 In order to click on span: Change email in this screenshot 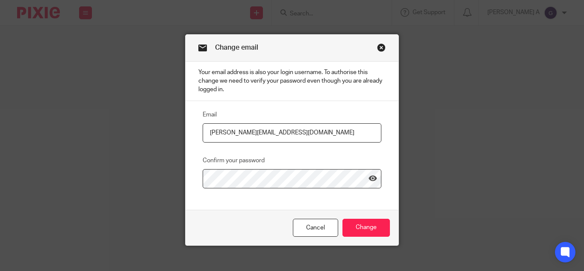, I will do `click(236, 47)`.